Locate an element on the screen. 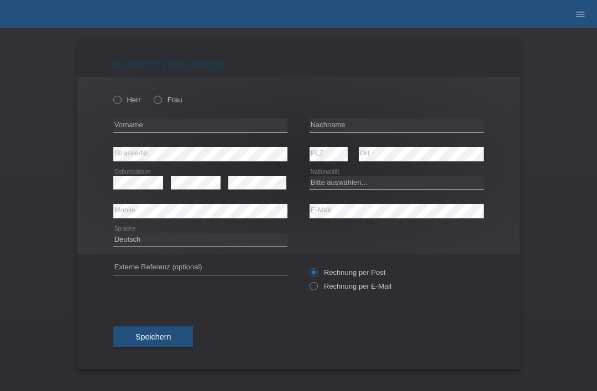 Image resolution: width=597 pixels, height=391 pixels. input: Rechnung per E-Mail is located at coordinates (313, 289).